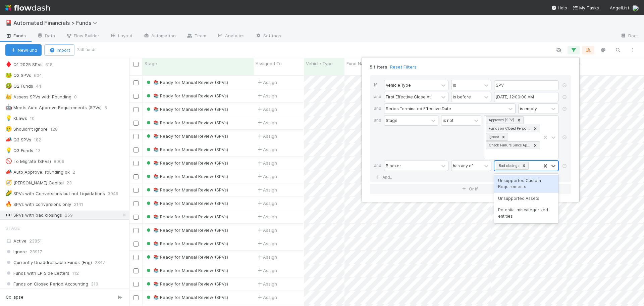 This screenshot has height=306, width=644. I want to click on button: Or if..., so click(470, 189).